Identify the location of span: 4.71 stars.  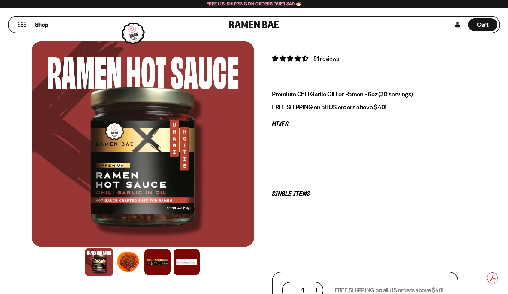
(291, 58).